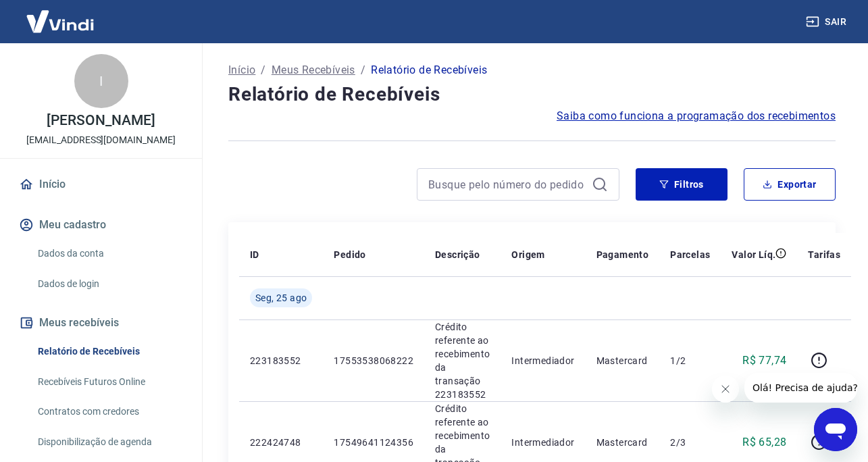 Image resolution: width=868 pixels, height=462 pixels. Describe the element at coordinates (314, 70) in the screenshot. I see `p: Meus Recebíveis` at that location.